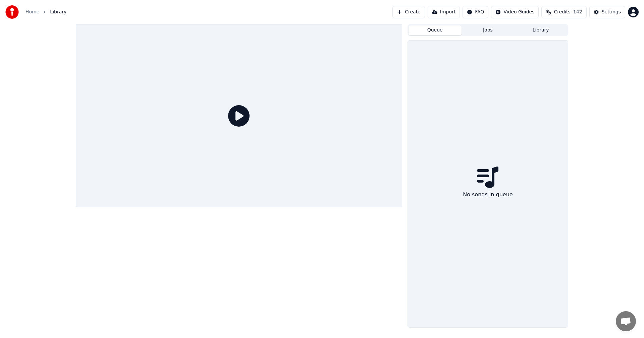  I want to click on button: Import, so click(444, 12).